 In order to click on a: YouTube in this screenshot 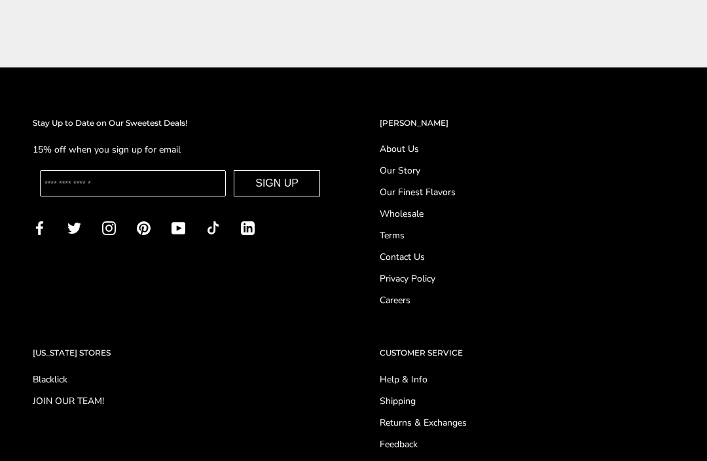, I will do `click(178, 227)`.